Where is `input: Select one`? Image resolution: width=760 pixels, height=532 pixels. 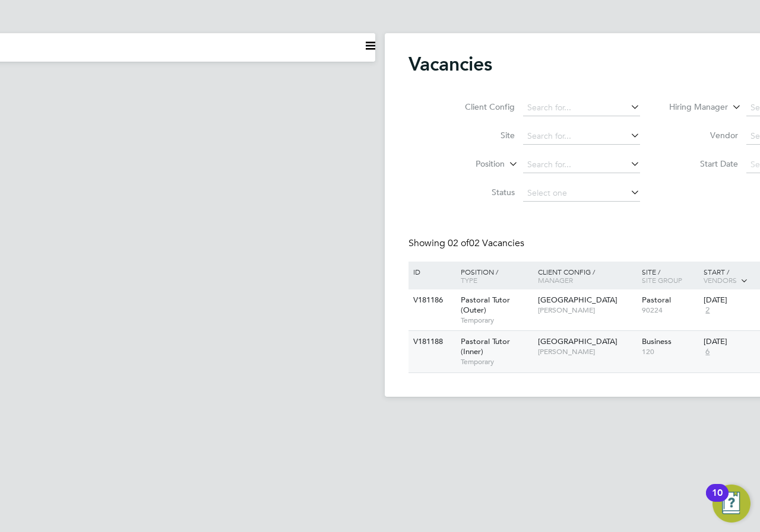 input: Select one is located at coordinates (581, 194).